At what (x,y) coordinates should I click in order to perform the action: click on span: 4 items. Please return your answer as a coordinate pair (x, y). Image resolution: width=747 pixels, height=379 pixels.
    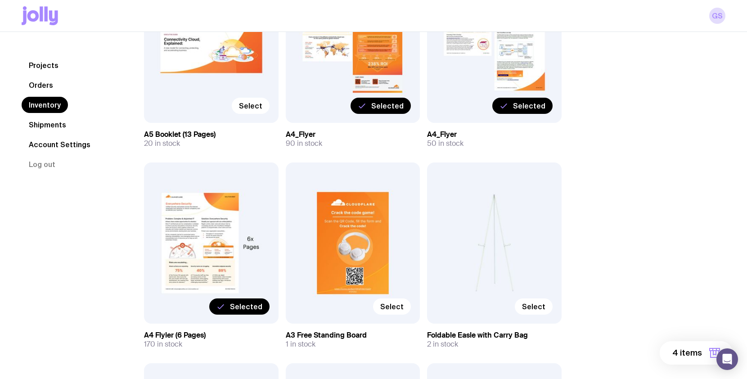
    Looking at the image, I should click on (687, 353).